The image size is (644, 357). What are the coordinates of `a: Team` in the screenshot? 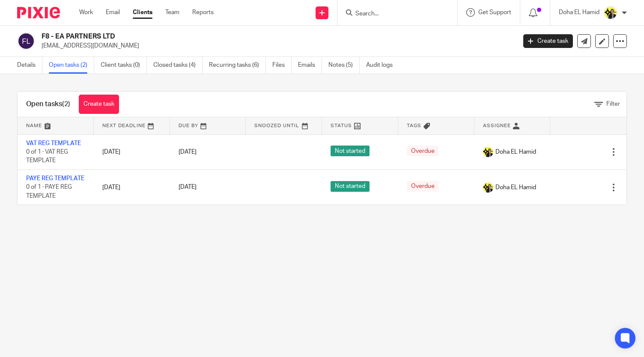 It's located at (172, 13).